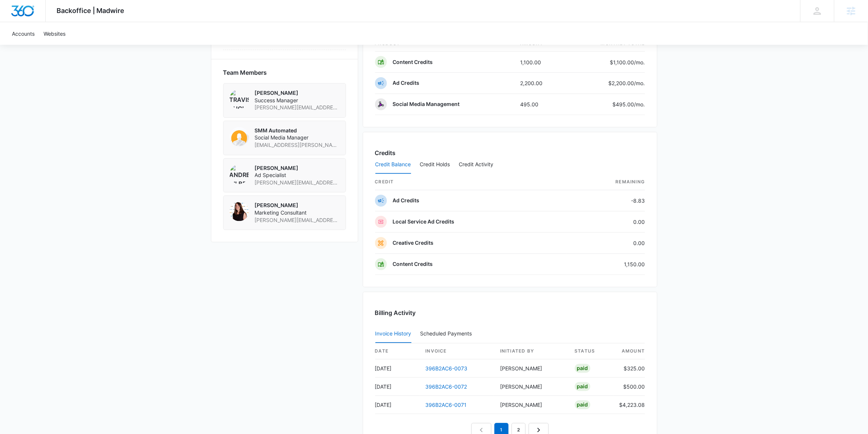 The image size is (868, 434). Describe the element at coordinates (629, 405) in the screenshot. I see `td: $4,223.08` at that location.